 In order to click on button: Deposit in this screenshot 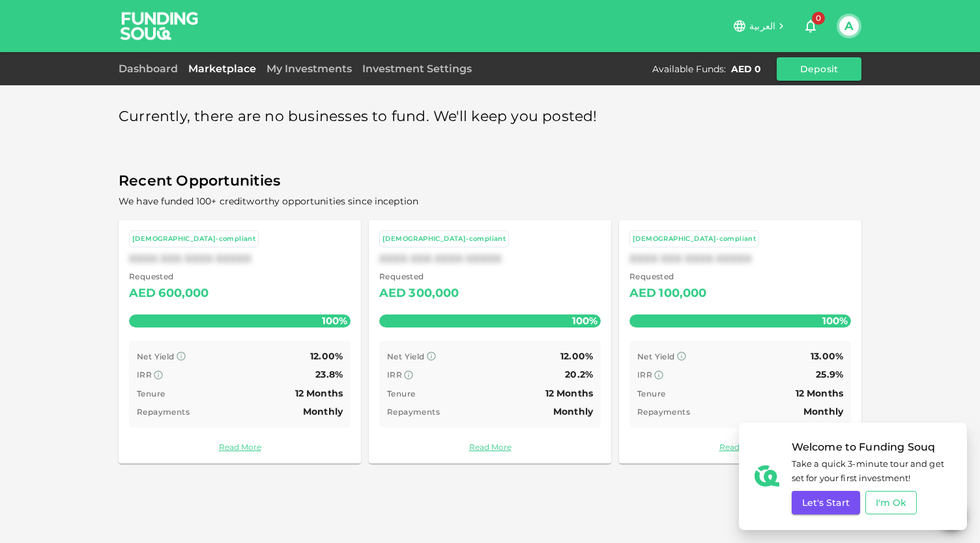, I will do `click(819, 69)`.